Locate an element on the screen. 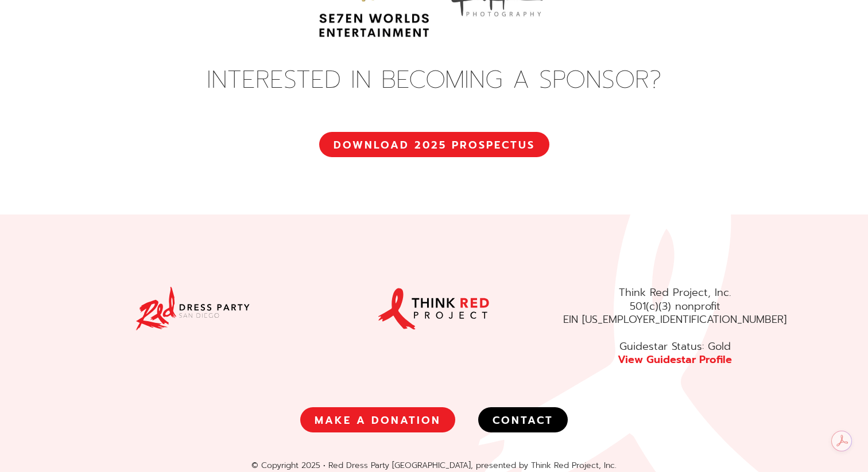  div: INTERESTED IN BECOMING A SPONSOR? is located at coordinates (434, 80).